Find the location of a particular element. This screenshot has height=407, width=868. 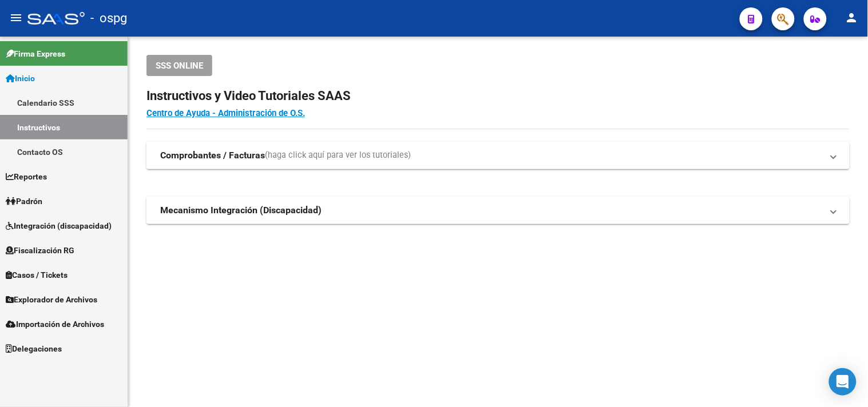

span: Casos / Tickets is located at coordinates (36, 275).